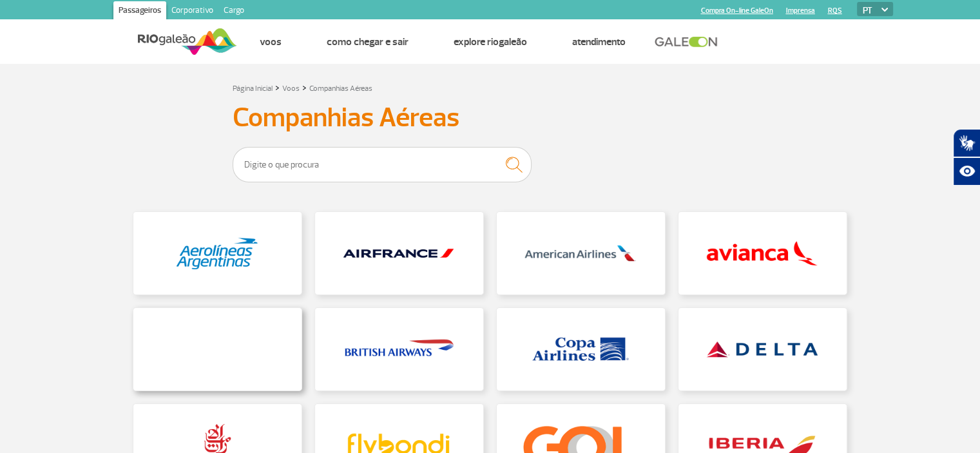  I want to click on a: Como chegar e sair, so click(367, 42).